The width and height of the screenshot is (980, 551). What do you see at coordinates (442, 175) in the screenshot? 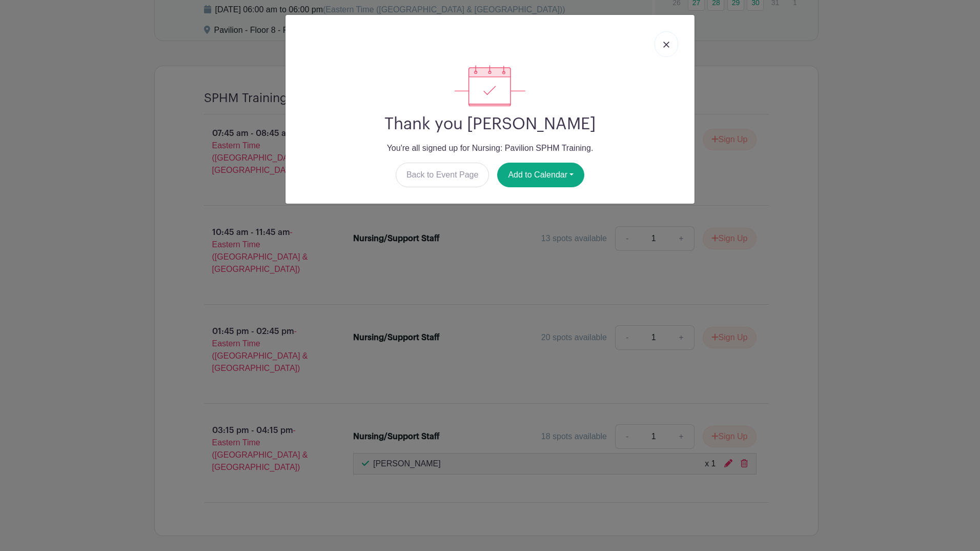
I see `a: Back to Event Page` at bounding box center [442, 175].